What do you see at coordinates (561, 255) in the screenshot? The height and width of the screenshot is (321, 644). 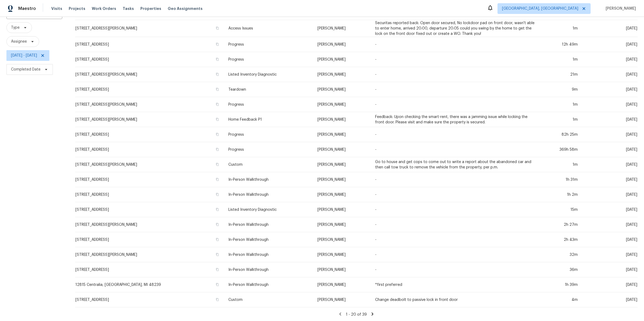 I see `td: 32m` at bounding box center [561, 255].